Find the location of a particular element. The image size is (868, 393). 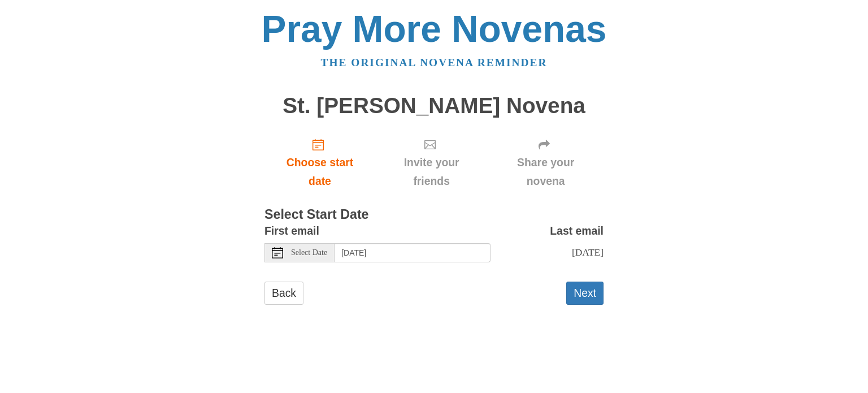

a: Pray More Novenas is located at coordinates (434, 29).